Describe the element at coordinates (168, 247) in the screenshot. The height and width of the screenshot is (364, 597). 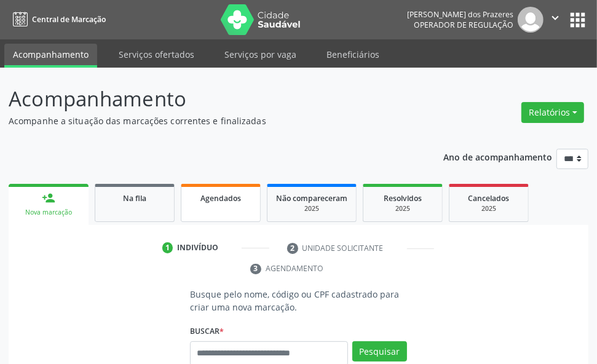
I see `div: 1` at that location.